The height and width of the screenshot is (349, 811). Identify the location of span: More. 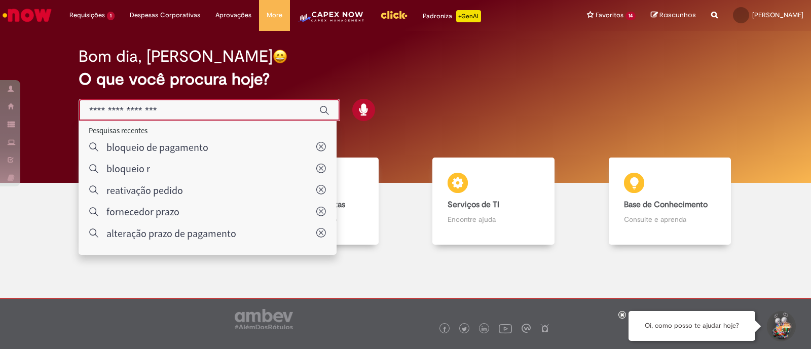
(274, 15).